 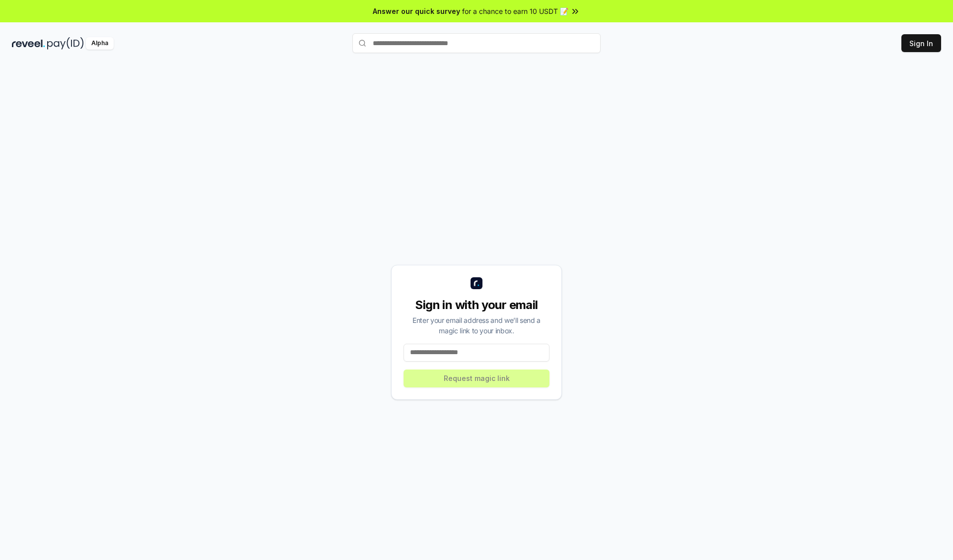 I want to click on img: reveel_dark, so click(x=28, y=43).